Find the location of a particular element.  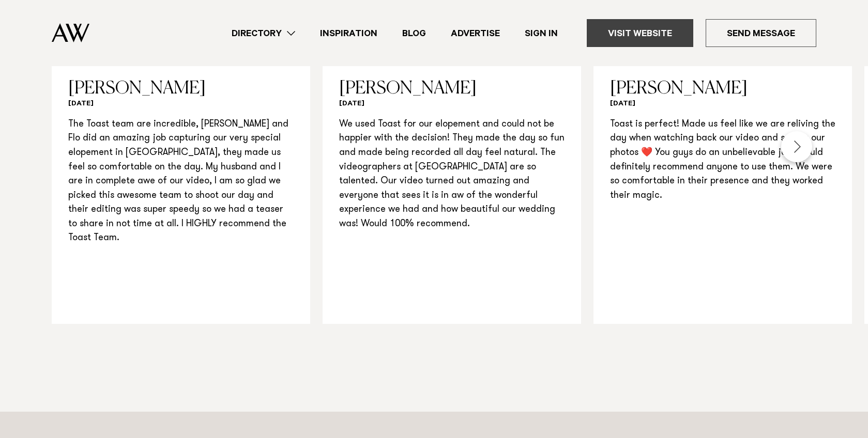

a: Blog is located at coordinates (414, 33).